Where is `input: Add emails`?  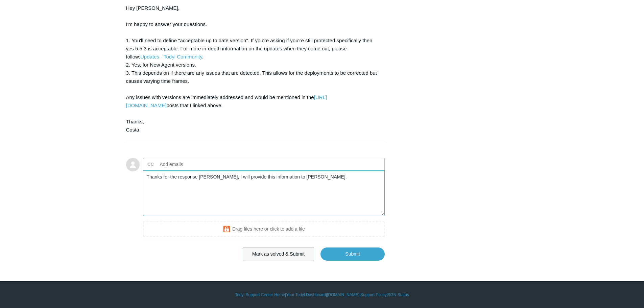
input: Add emails is located at coordinates (194, 164).